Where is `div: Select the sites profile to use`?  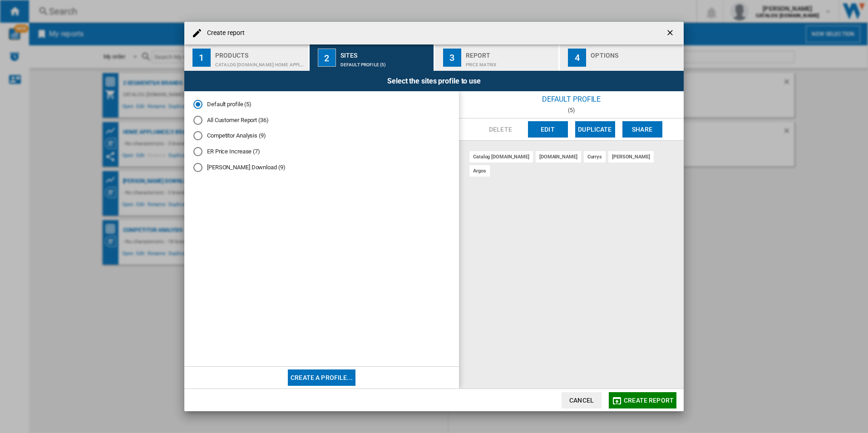
div: Select the sites profile to use is located at coordinates (434, 81).